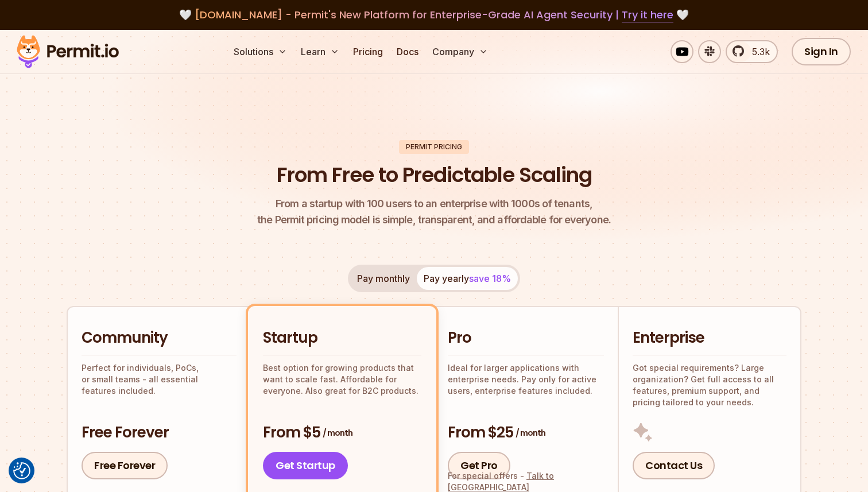  Describe the element at coordinates (408, 52) in the screenshot. I see `a: Docs` at that location.